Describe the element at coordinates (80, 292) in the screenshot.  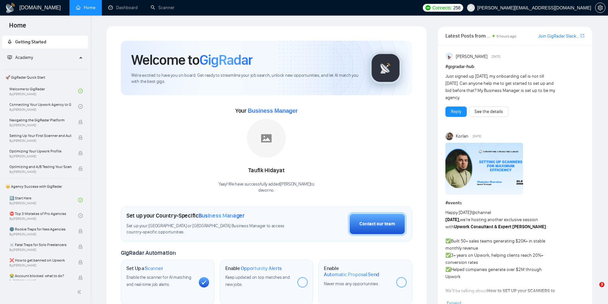
I see `span: double-left` at that location.